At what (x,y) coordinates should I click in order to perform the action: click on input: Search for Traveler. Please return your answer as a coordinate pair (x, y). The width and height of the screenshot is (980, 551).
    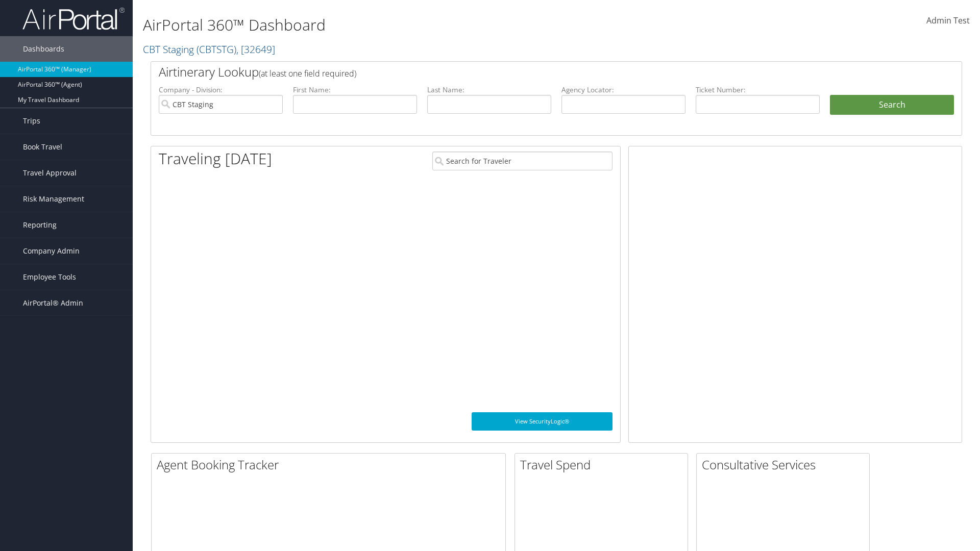
    Looking at the image, I should click on (522, 161).